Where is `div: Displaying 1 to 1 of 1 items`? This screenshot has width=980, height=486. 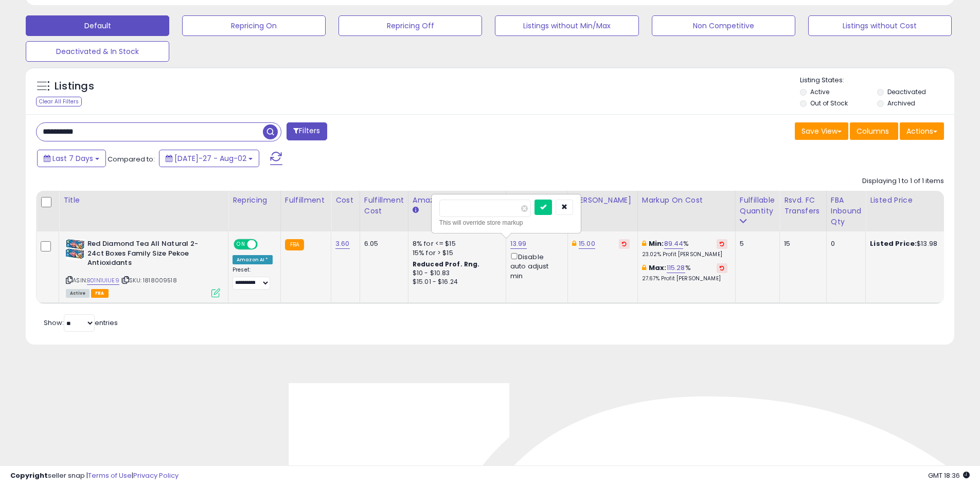 div: Displaying 1 to 1 of 1 items is located at coordinates (903, 181).